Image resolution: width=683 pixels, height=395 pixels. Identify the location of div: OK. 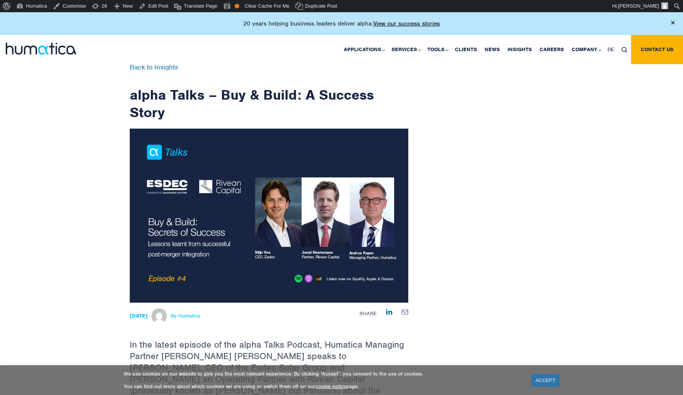
(237, 6).